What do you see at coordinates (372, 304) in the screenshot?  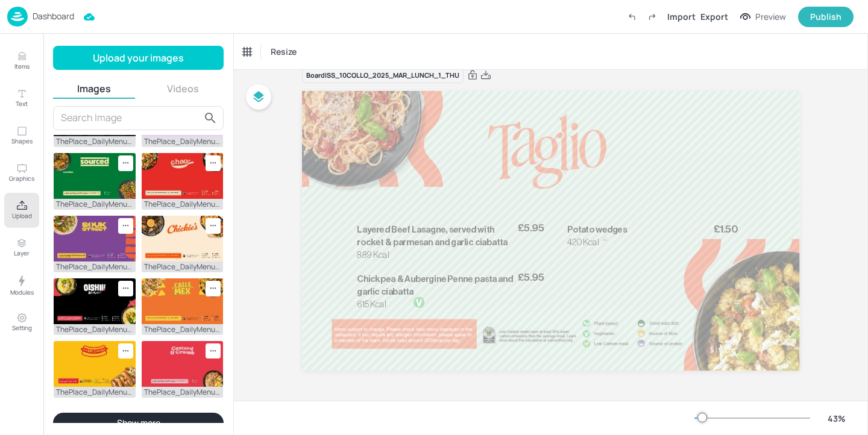 I see `span: 615 Kcal` at bounding box center [372, 304].